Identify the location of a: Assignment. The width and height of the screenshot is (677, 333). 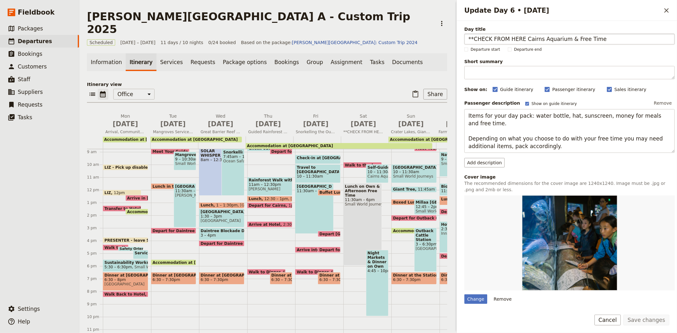
(346, 62).